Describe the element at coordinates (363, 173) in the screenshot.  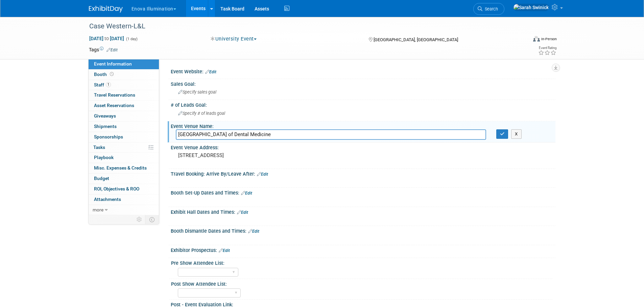
I see `div: Travel Booking: Arrive By/Leave After:` at that location.